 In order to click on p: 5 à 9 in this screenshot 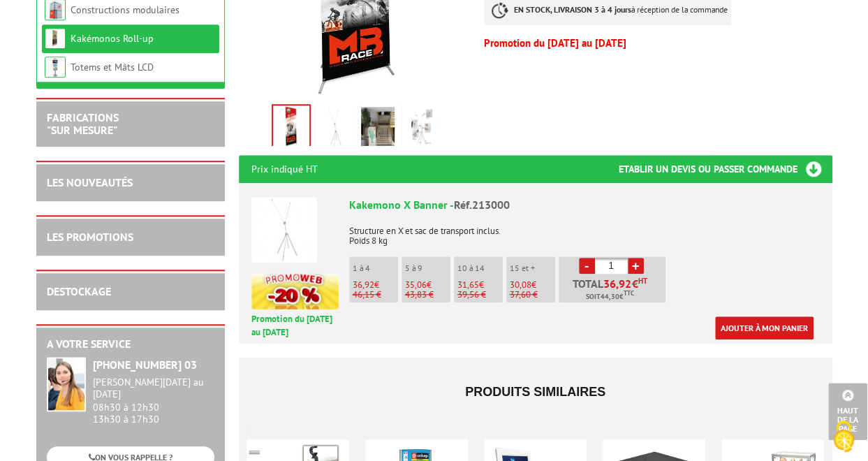, I will do `click(427, 269)`.